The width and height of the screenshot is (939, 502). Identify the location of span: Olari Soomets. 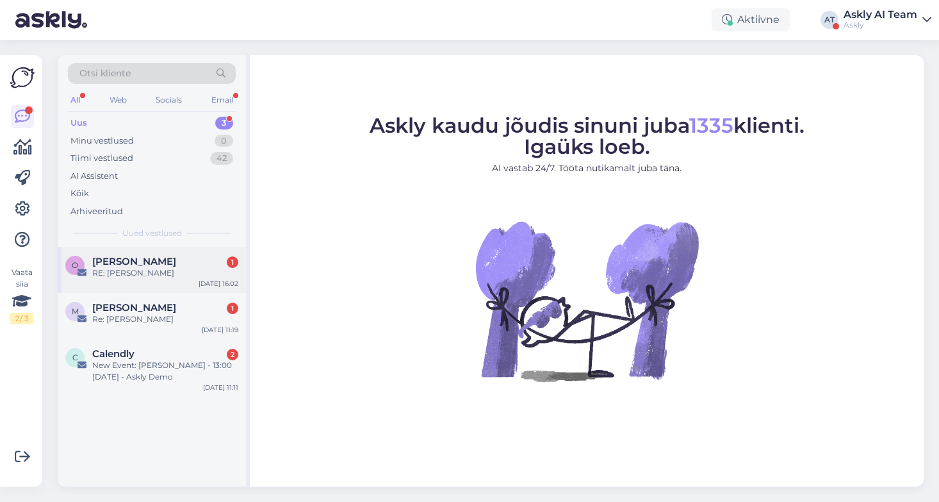
(134, 261).